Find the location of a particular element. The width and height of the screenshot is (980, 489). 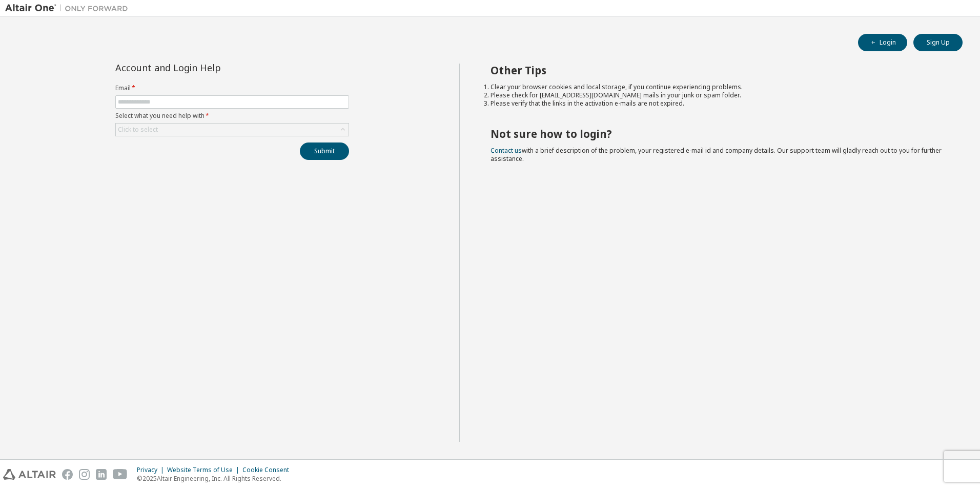

span: with a brief description of the problem, your registered e-mail id and company details. Our suppo... is located at coordinates (716, 154).